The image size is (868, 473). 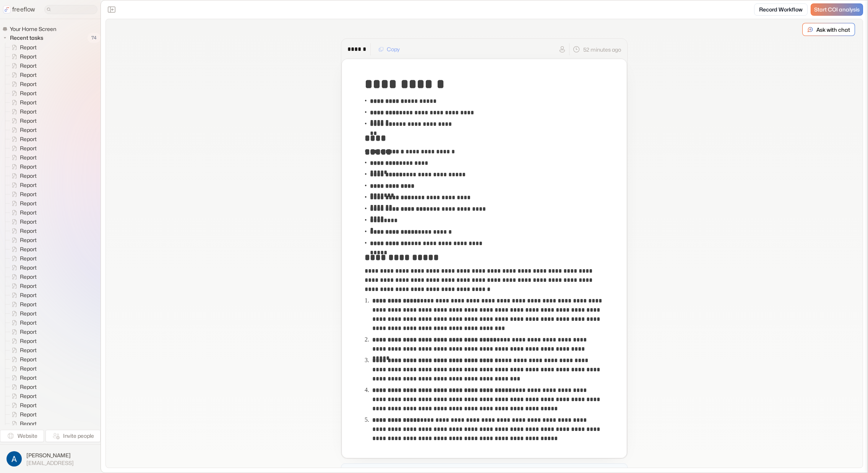 I want to click on span: 74, so click(x=95, y=38).